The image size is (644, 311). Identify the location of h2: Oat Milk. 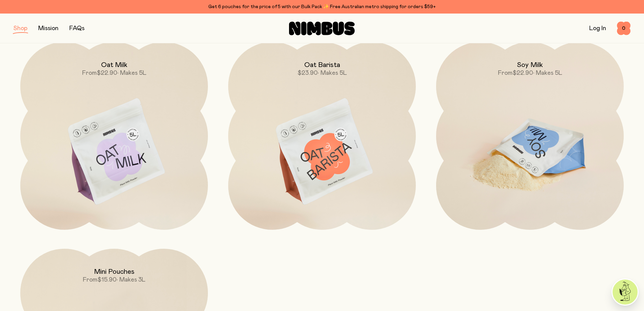
(114, 65).